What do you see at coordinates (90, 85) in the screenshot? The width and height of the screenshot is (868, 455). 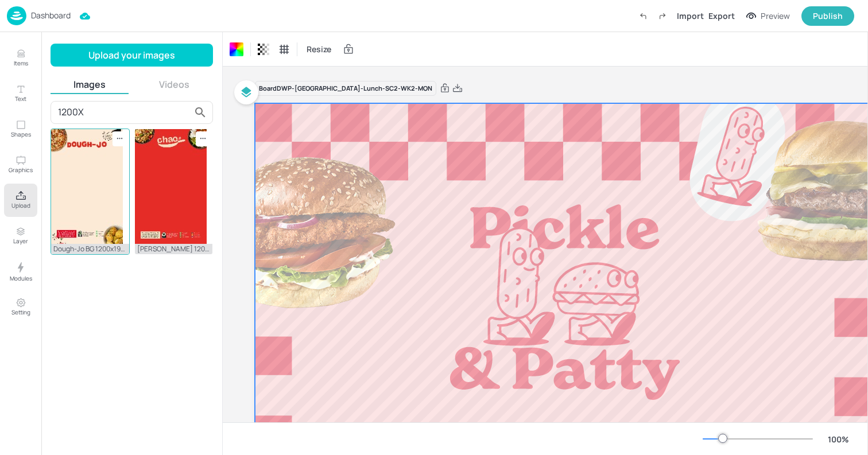 I see `button: Images` at bounding box center [90, 85].